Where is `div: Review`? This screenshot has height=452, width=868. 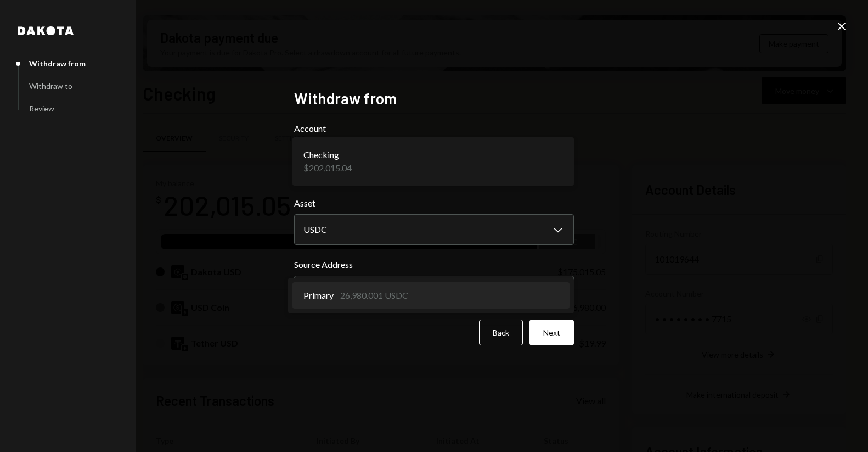
div: Review is located at coordinates (42, 108).